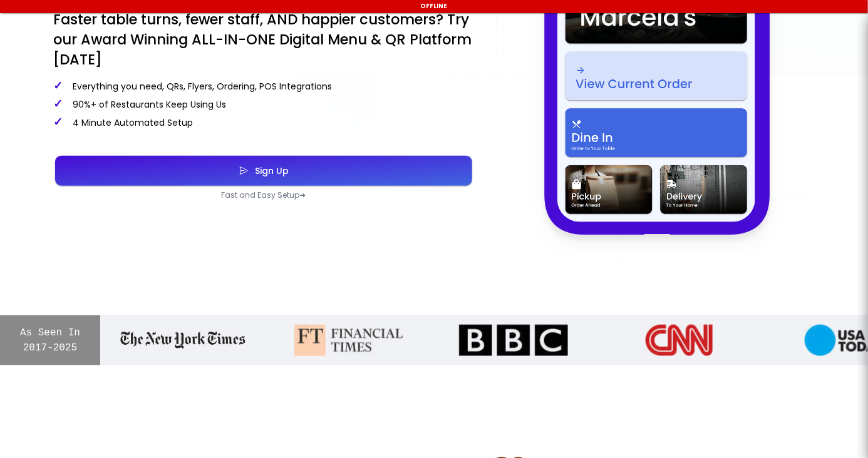 The image size is (868, 458). Describe the element at coordinates (434, 7) in the screenshot. I see `div: Offline` at that location.